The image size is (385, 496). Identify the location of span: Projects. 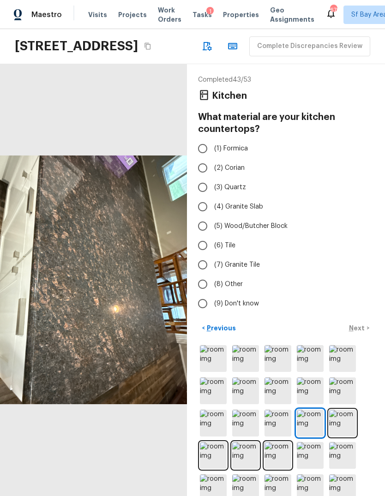
(132, 15).